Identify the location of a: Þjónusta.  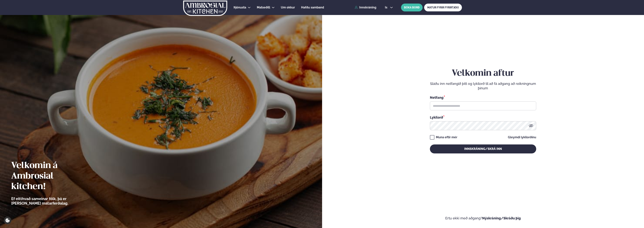
(240, 8).